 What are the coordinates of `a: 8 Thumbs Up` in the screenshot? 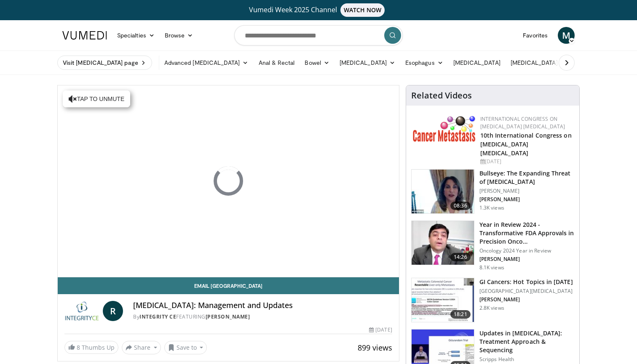 It's located at (91, 347).